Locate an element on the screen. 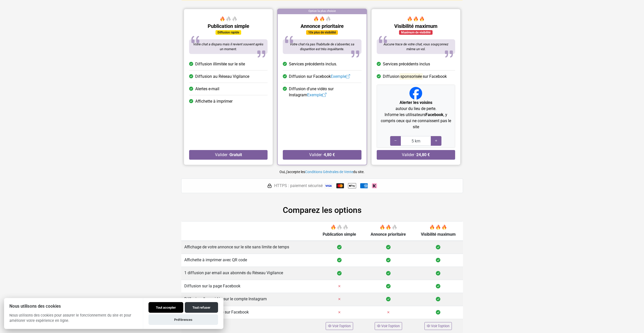 The height and width of the screenshot is (333, 644). td: Affichette à imprimer avec QR code is located at coordinates (248, 260).